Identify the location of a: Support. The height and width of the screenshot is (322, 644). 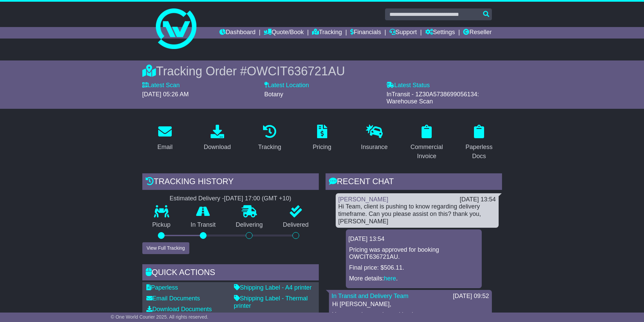
(403, 33).